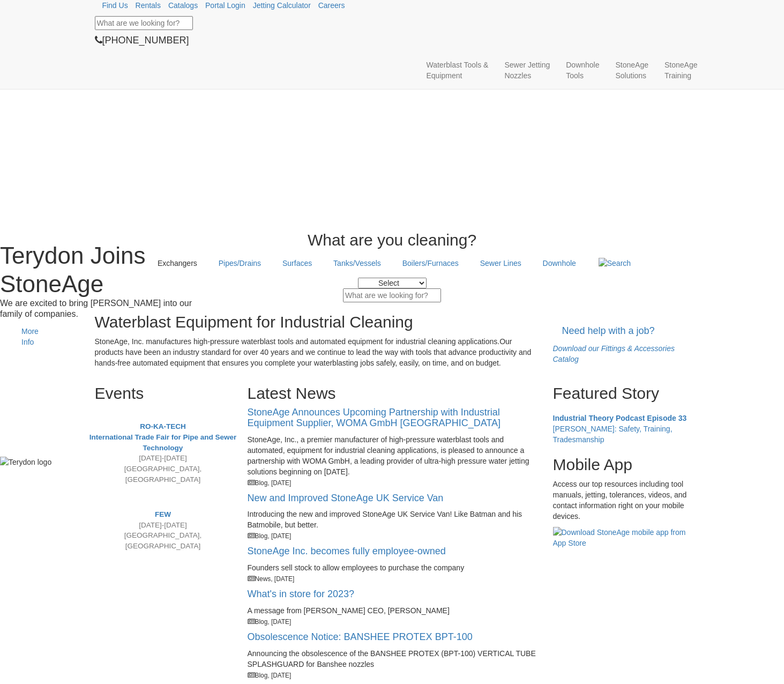 Image resolution: width=784 pixels, height=684 pixels. What do you see at coordinates (620, 418) in the screenshot?
I see `strong: Industrial Theory Podcast Episode 33` at bounding box center [620, 418].